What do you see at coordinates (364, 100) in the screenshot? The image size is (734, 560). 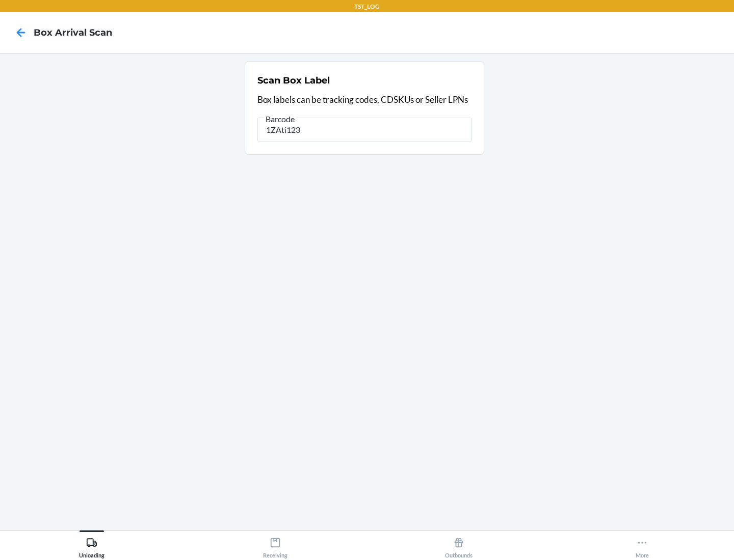 I see `p: Box labels can be tracking codes, CDSKUs or Seller LPNs` at bounding box center [364, 100].